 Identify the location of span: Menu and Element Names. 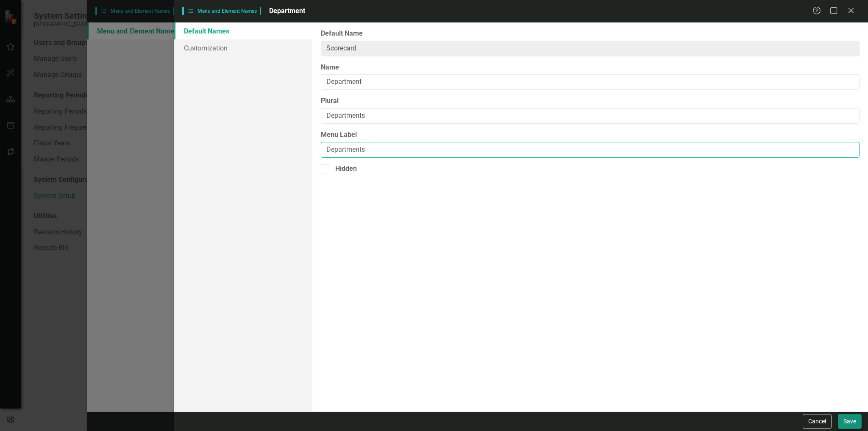
(221, 11).